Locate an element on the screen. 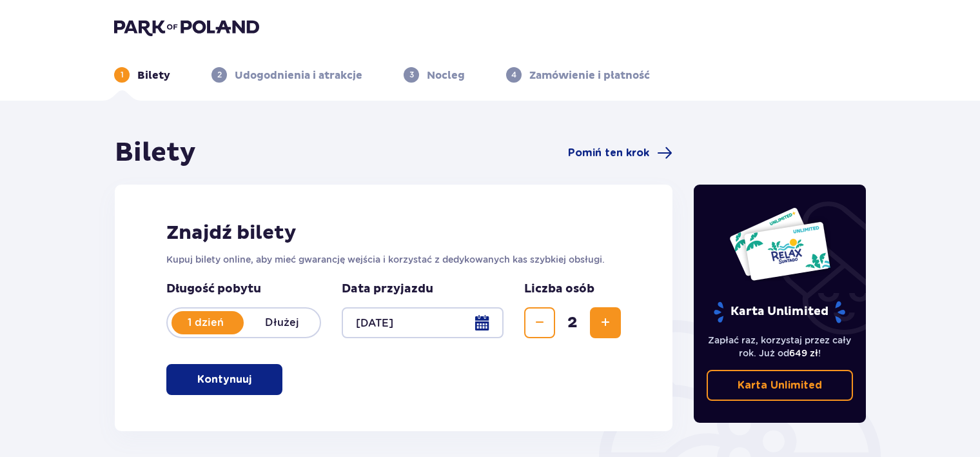 This screenshot has width=980, height=457. div: 1Bilety is located at coordinates (142, 75).